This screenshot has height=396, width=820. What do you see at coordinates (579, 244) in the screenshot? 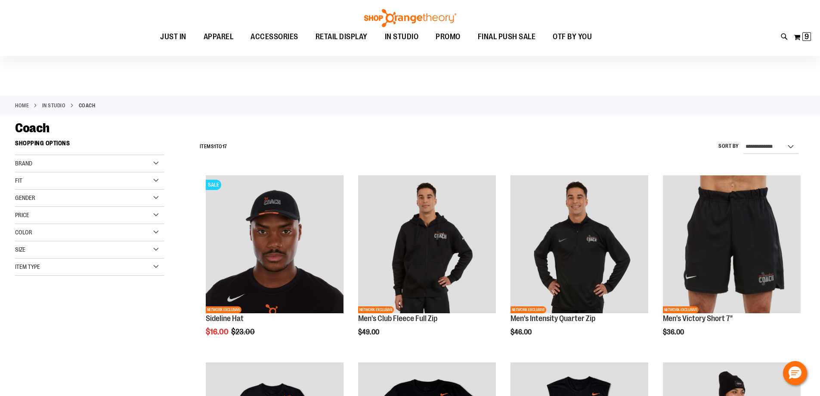
I see `img: OTF Mens Coach FA23 Intensity Quarter Zip - Black primary image` at bounding box center [579, 244].